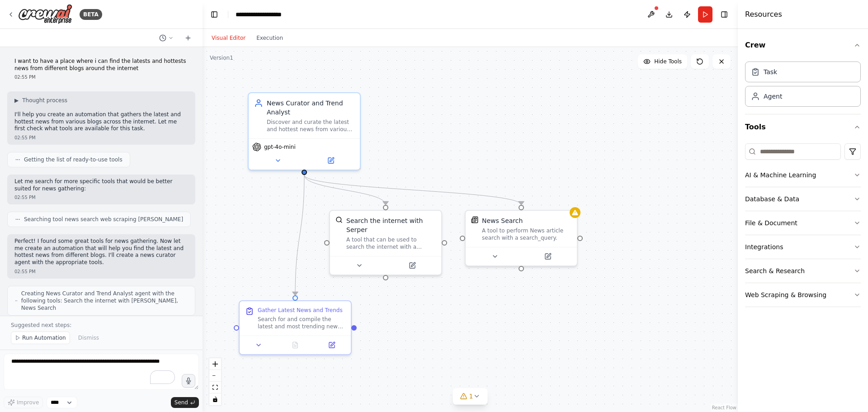 The width and height of the screenshot is (868, 412). Describe the element at coordinates (391, 225) in the screenshot. I see `div: Search the internet with Serper` at that location.